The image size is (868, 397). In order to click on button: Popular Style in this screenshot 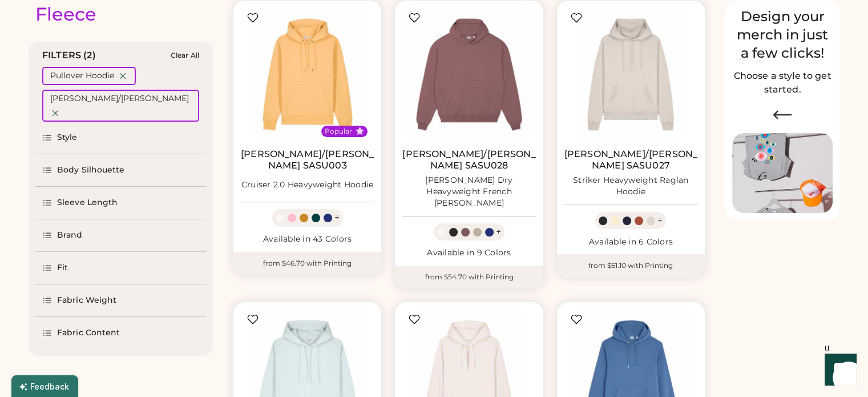, I will do `click(359, 131)`.